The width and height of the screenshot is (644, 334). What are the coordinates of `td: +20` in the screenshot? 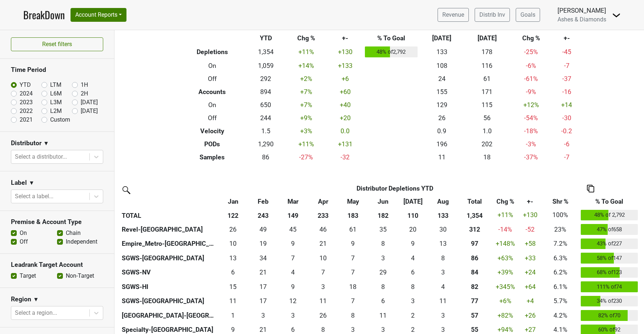 It's located at (345, 118).